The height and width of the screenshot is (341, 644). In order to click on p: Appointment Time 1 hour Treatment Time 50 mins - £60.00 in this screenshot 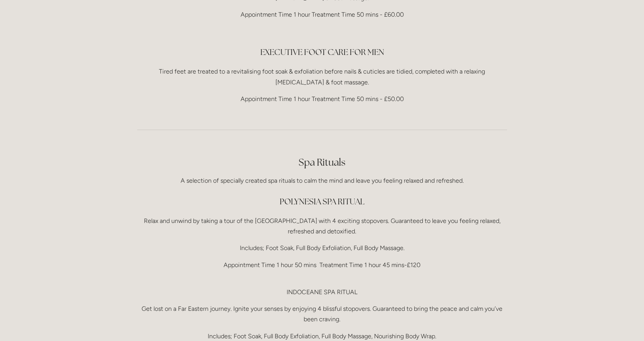, I will do `click(322, 15)`.